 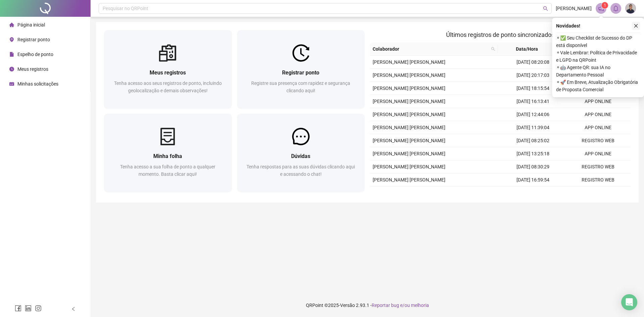 I want to click on a: Registrar pontoRegistre sua presença com rapidez e segurança clicando aqui!, so click(x=301, y=69).